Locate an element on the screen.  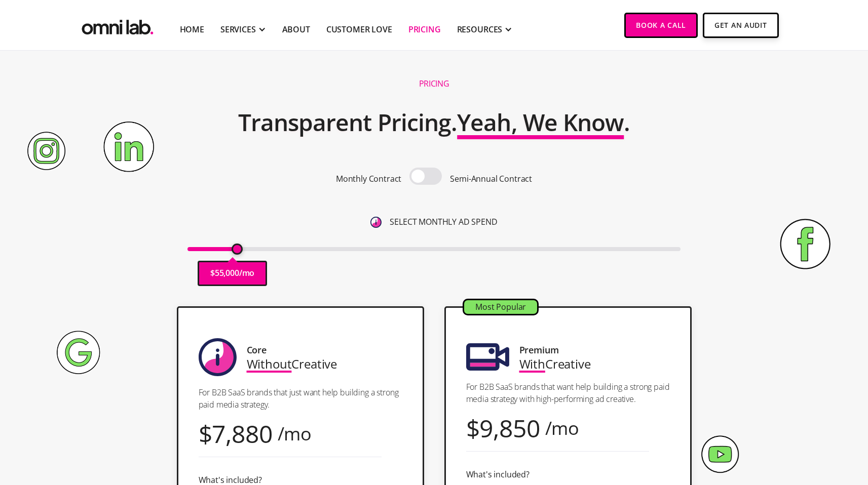
div: Most Popular is located at coordinates (501, 307).